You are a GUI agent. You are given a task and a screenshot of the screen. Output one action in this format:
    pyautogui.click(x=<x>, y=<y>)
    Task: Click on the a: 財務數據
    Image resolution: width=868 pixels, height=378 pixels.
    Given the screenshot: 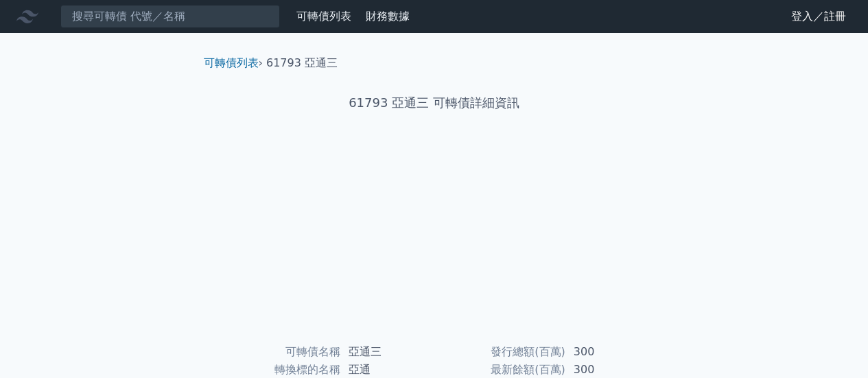 What is the action you would take?
    pyautogui.click(x=388, y=16)
    